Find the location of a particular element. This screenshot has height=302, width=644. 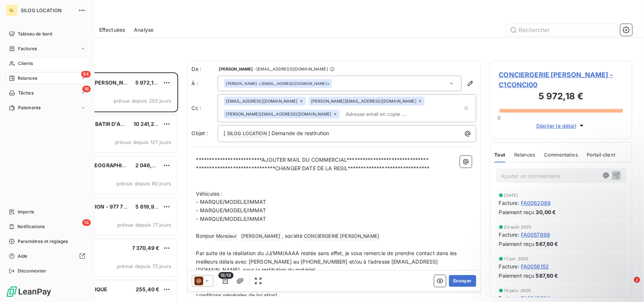

span: 10 241,28 € is located at coordinates (148, 124).